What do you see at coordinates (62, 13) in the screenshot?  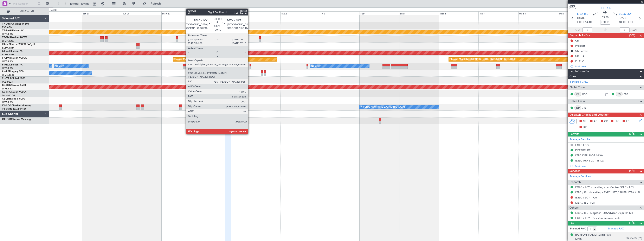 I see `div: Fri 26` at bounding box center [62, 13].